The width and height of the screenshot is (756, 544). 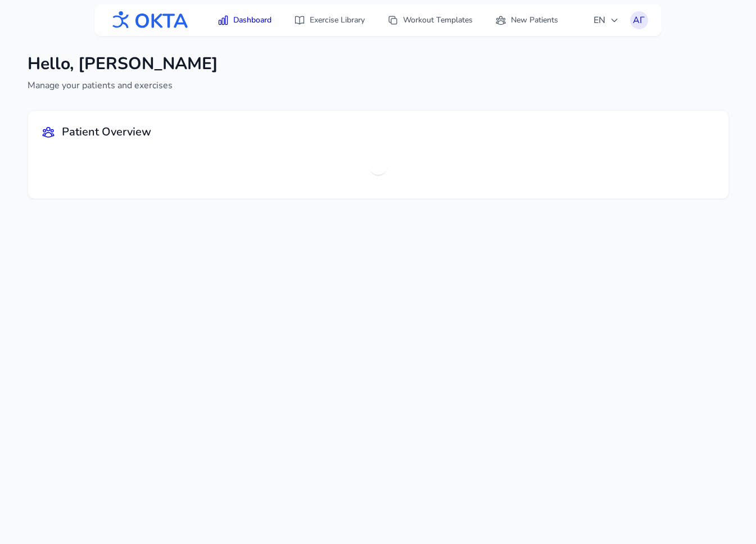 What do you see at coordinates (639, 20) in the screenshot?
I see `button: АГ` at bounding box center [639, 20].